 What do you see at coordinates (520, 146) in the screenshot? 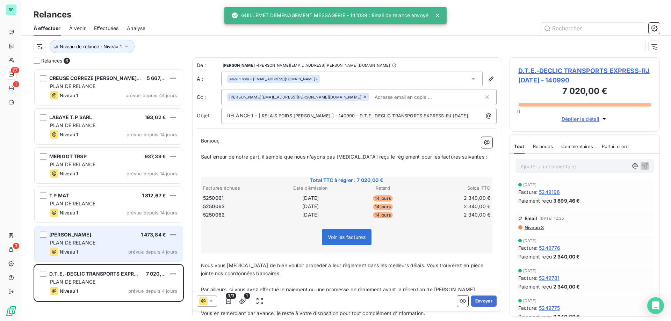
I see `span: Tout` at bounding box center [520, 146].